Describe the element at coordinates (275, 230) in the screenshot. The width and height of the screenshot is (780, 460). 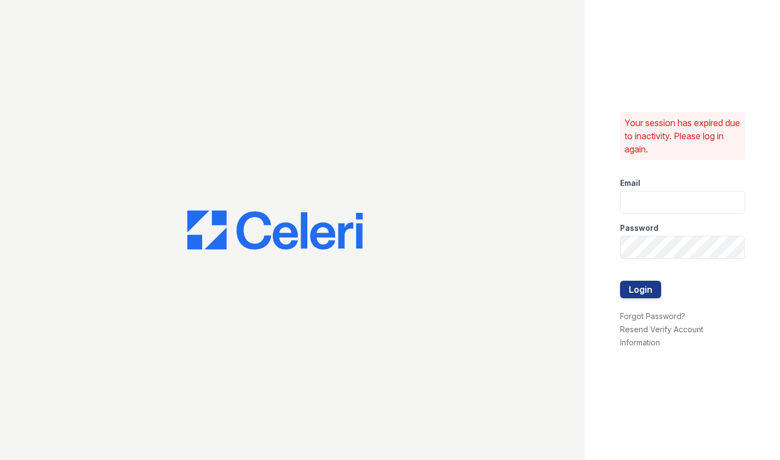
I see `img: CE_Logo_Blue-a8612792a0a2168367f1c8372b55b34899dd931a85d93a1a3d3e32e68fde9ad4.png` at that location.